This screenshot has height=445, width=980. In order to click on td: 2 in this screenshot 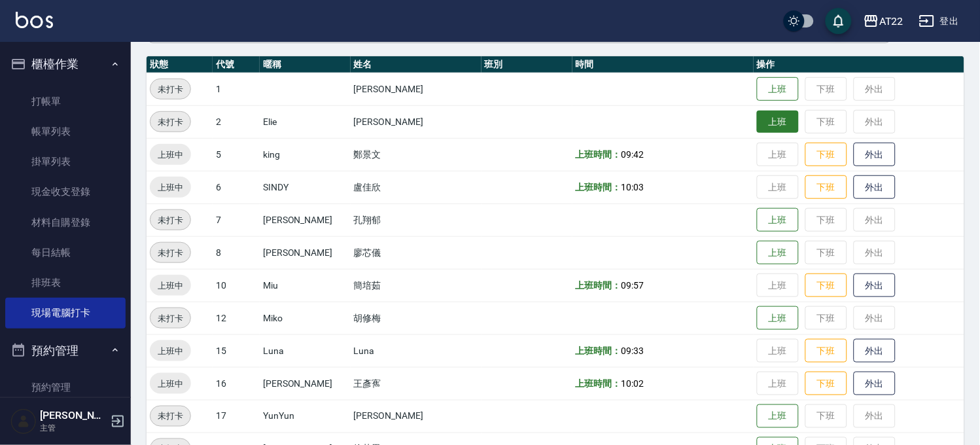, I will do `click(237, 122)`.